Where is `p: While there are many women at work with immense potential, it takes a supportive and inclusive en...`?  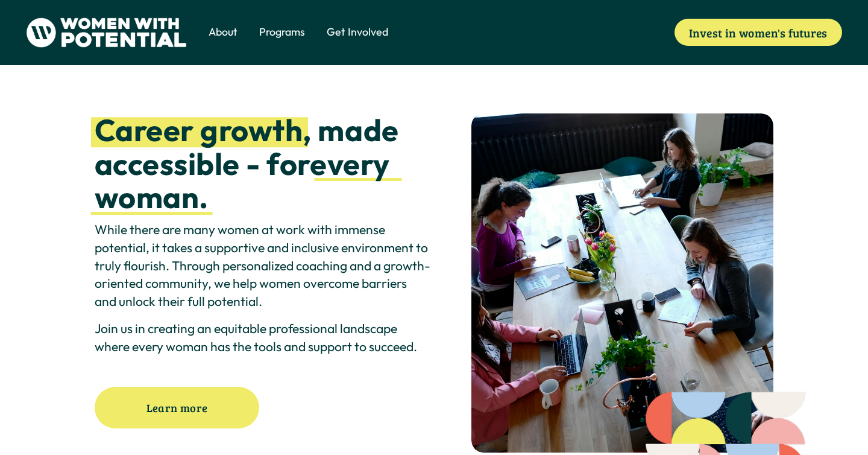
p: While there are many women at work with immense potential, it takes a supportive and inclusive en... is located at coordinates (262, 265).